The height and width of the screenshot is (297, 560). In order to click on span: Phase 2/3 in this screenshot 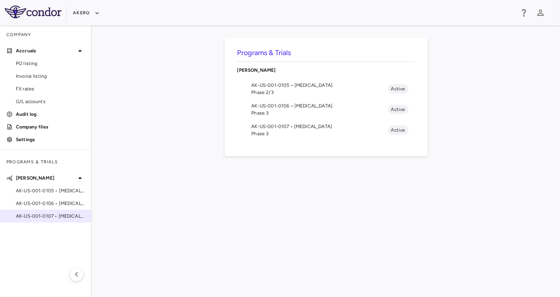, I will do `click(320, 92)`.